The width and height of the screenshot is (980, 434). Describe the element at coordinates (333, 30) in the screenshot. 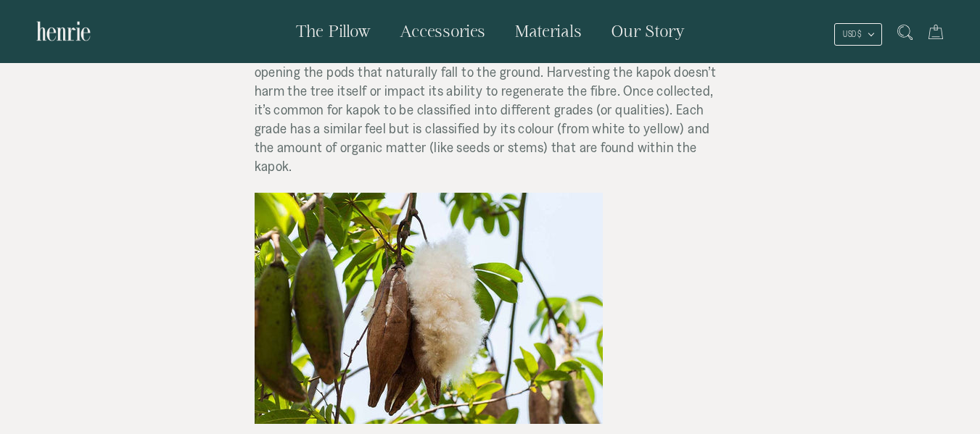

I see `span: The Pillow` at that location.